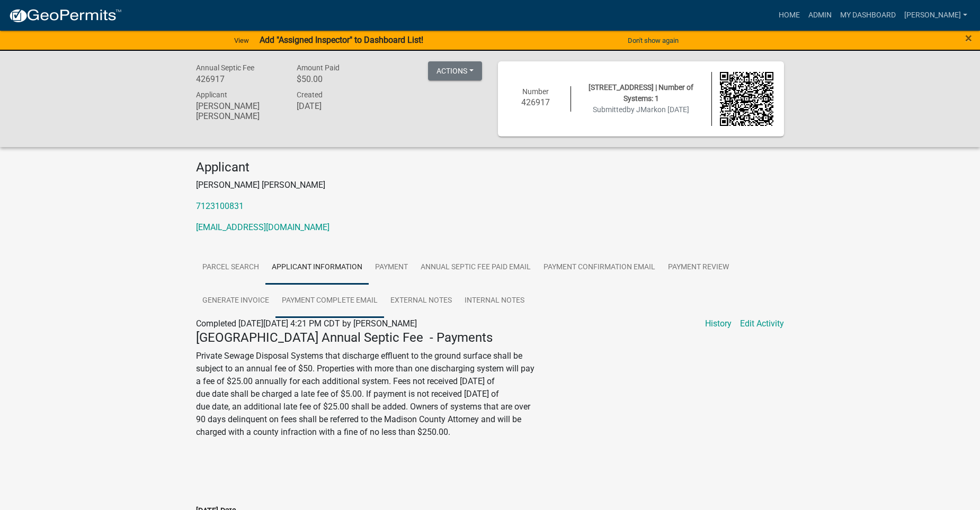  Describe the element at coordinates (718, 324) in the screenshot. I see `a: History` at that location.